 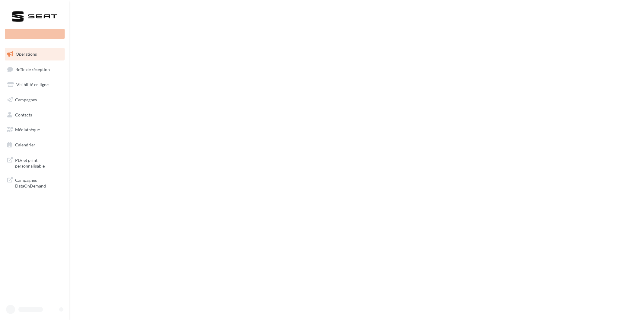 What do you see at coordinates (23, 114) in the screenshot?
I see `span: Contacts` at bounding box center [23, 114].